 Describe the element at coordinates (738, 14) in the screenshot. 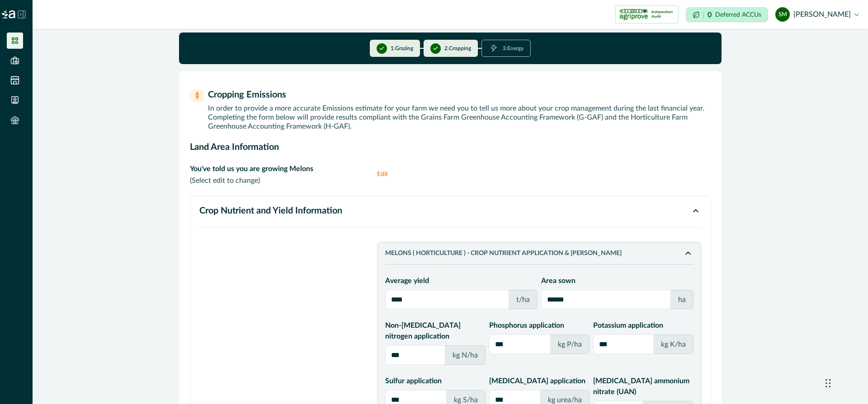

I see `p: Deferred ACCUs` at that location.